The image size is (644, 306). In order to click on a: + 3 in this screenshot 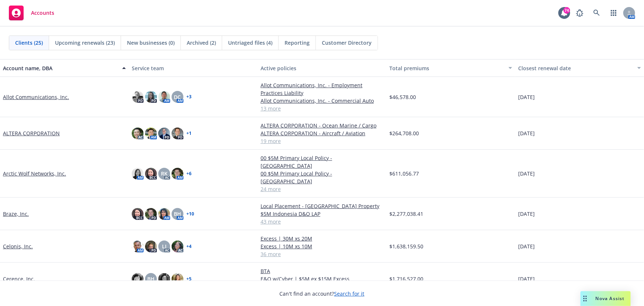, I will do `click(189, 97)`.